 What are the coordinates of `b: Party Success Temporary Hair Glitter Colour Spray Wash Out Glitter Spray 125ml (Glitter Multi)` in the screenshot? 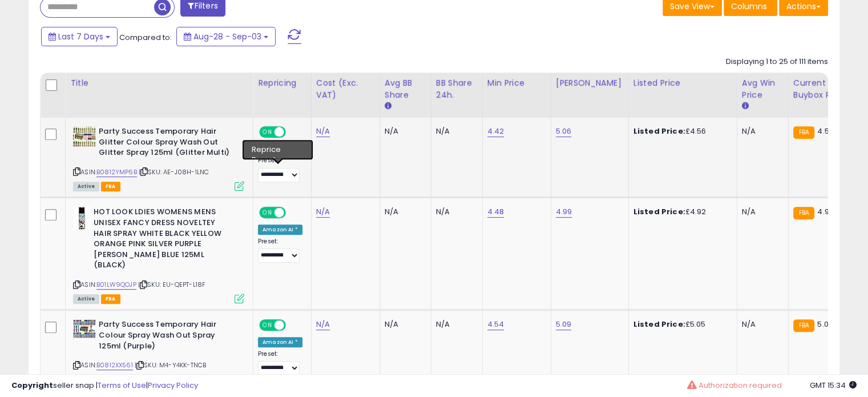 It's located at (168, 144).